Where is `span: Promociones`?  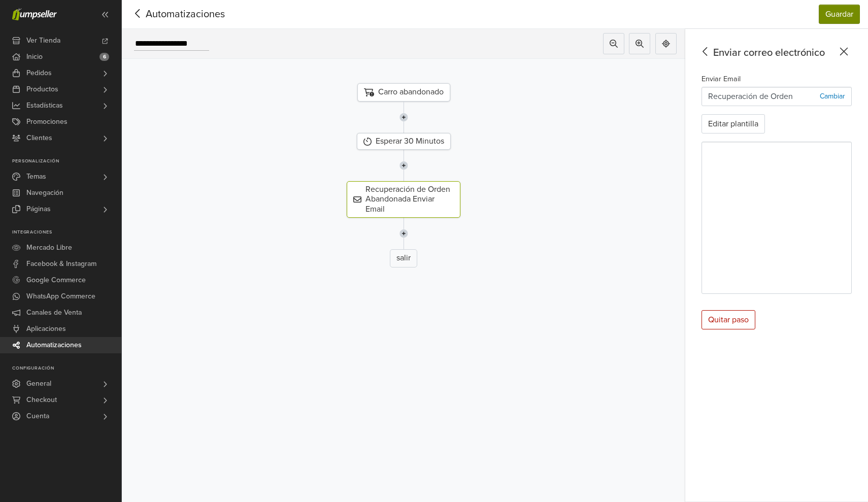 span: Promociones is located at coordinates (47, 122).